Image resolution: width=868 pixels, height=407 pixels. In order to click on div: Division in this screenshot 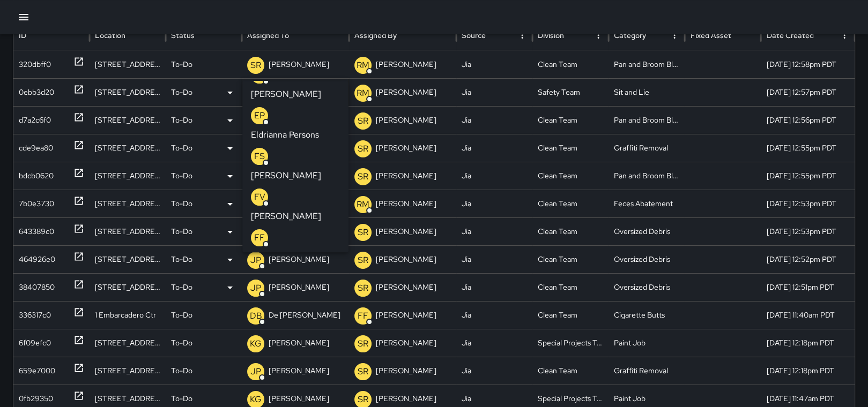, I will do `click(550, 35)`.